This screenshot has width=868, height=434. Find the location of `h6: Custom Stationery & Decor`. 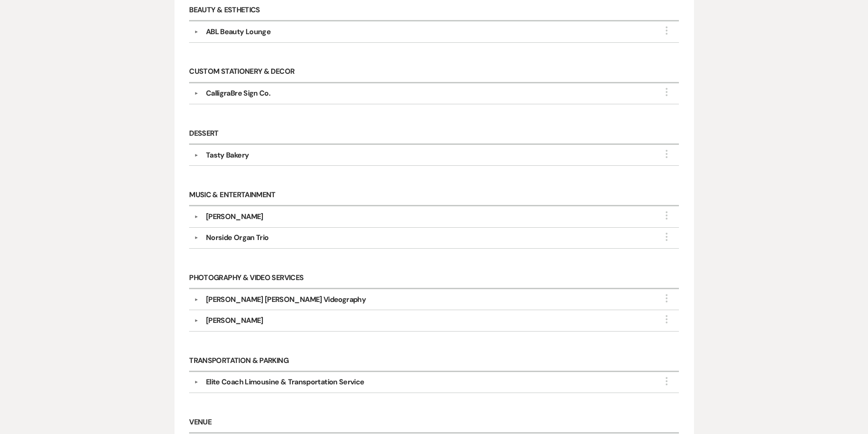

h6: Custom Stationery & Decor is located at coordinates (434, 72).